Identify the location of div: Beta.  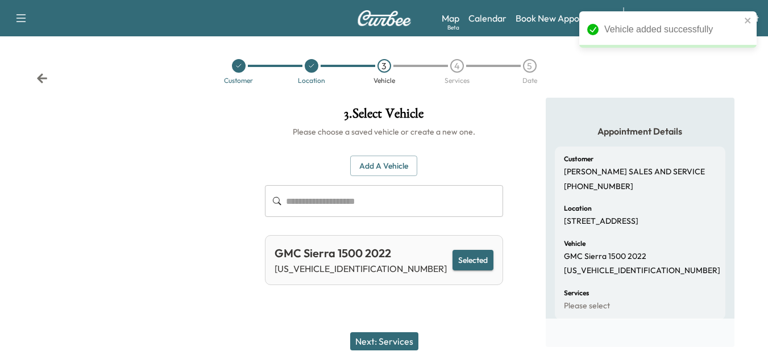
(453, 27).